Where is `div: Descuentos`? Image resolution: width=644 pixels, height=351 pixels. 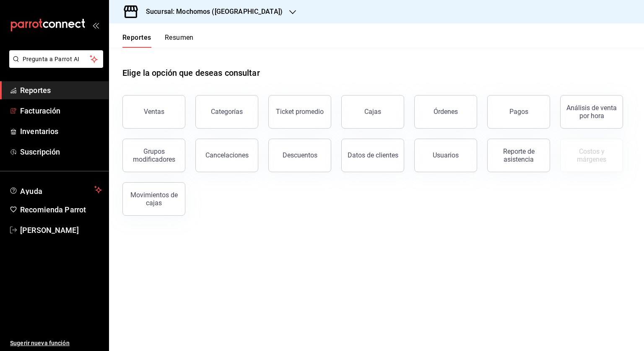
div: Descuentos is located at coordinates (300, 155).